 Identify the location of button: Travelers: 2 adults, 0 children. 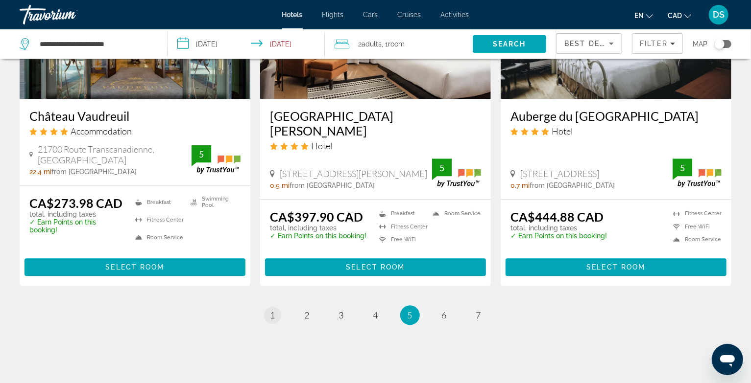
(399, 44).